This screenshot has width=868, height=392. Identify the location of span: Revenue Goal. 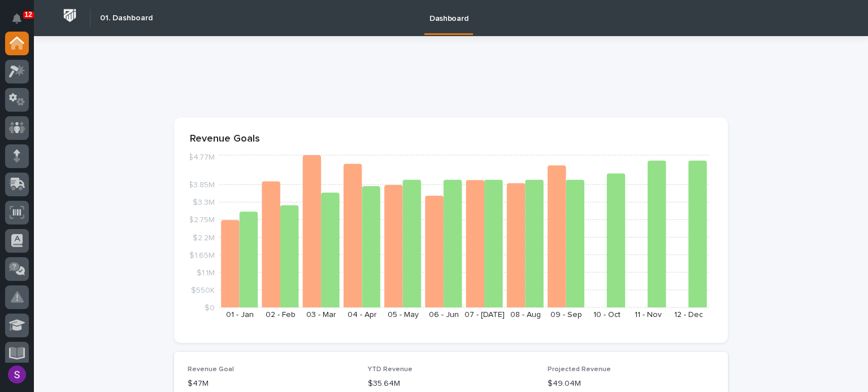
(210, 370).